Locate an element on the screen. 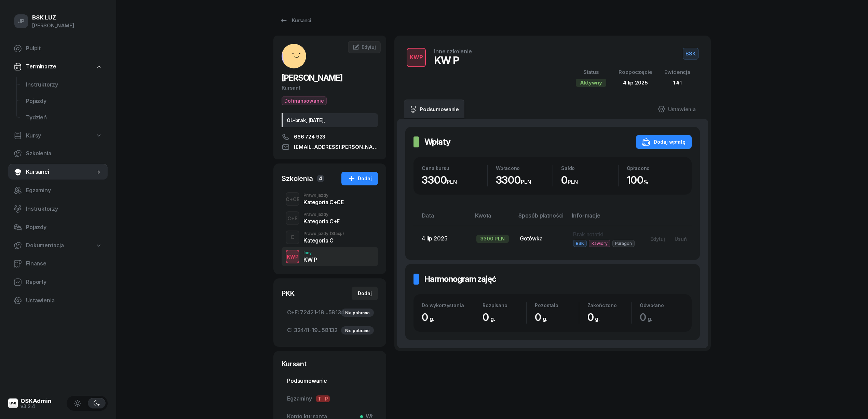 The image size is (868, 419). button: C+CE is located at coordinates (293, 199).